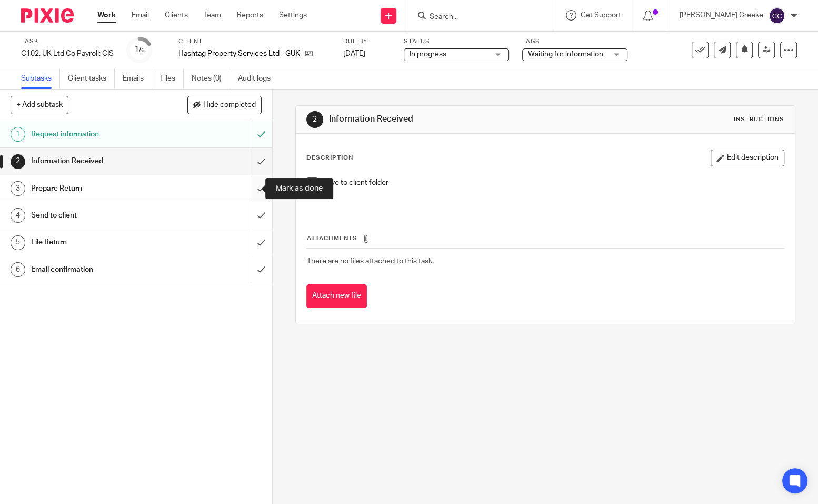 This screenshot has width=818, height=504. I want to click on a: Client tasks, so click(91, 78).